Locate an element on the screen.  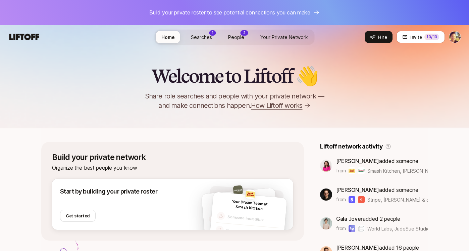
img: ACg8ocLkLr99FhTl-kK-fHkDFhetpnfS0fTAm4rmr9-oxoZ0EDUNs14=s160-c is located at coordinates (326, 194).